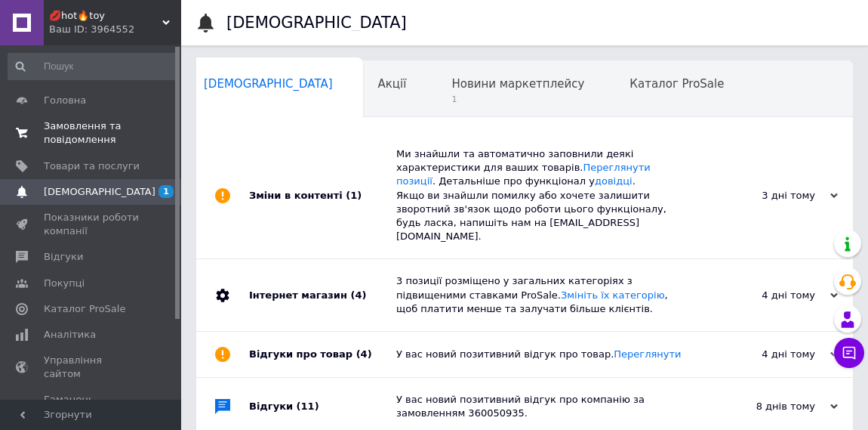  What do you see at coordinates (65, 100) in the screenshot?
I see `span: Головна` at bounding box center [65, 100].